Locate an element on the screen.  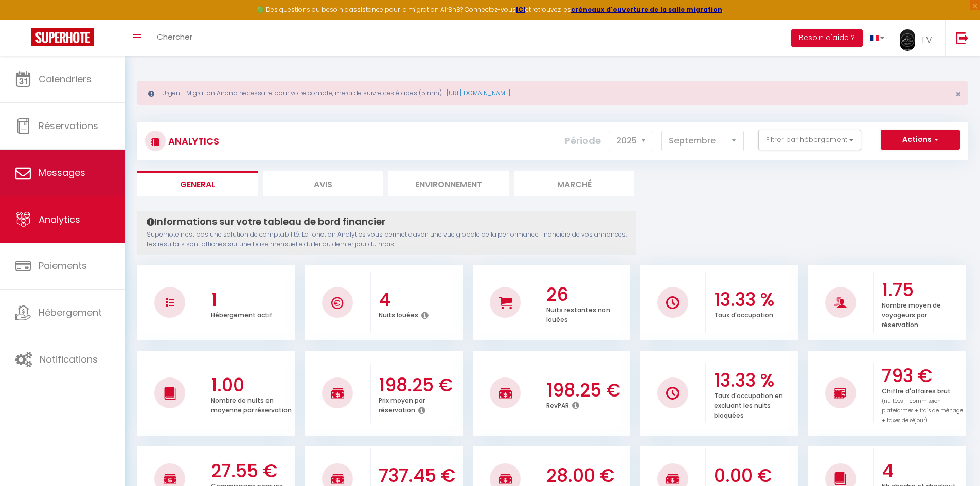
p: Nombre de nuits en moyenne par réservation is located at coordinates (251, 404).